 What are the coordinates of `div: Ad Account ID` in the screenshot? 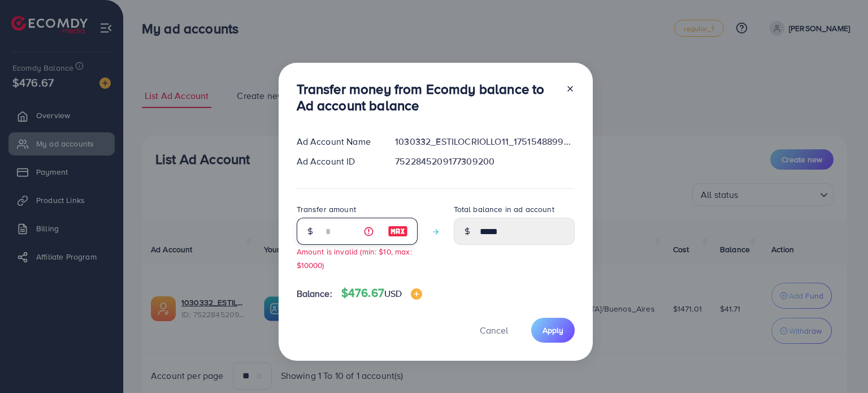 It's located at (337, 161).